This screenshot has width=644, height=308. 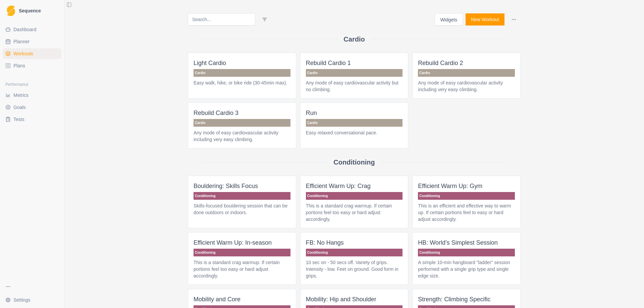 I want to click on p: Light Cardio, so click(x=242, y=63).